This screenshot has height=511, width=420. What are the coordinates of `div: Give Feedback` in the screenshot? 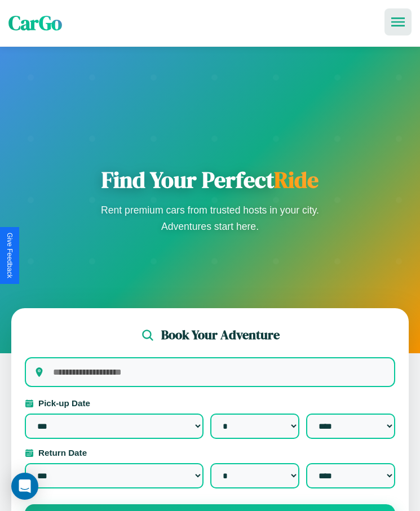 It's located at (10, 256).